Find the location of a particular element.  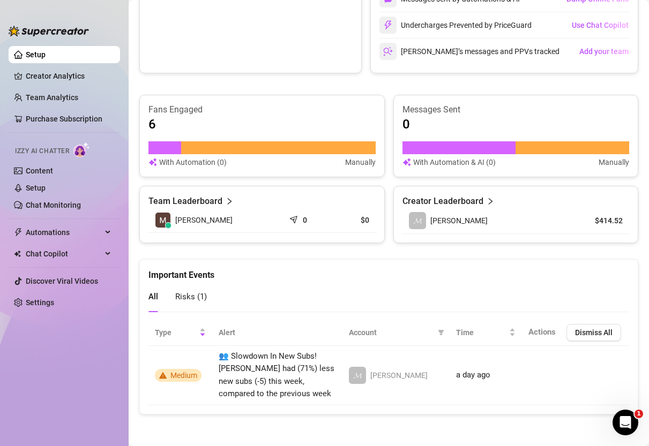

span: send is located at coordinates (295, 219).